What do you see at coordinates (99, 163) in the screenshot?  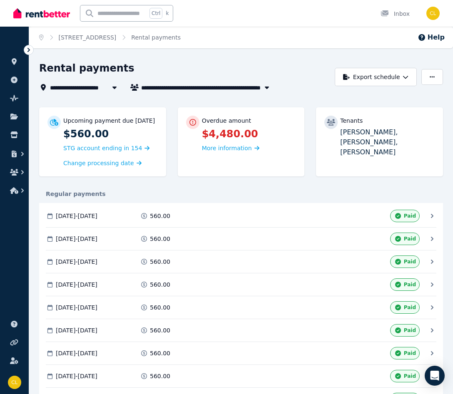 I see `span: Change processing date` at bounding box center [99, 163].